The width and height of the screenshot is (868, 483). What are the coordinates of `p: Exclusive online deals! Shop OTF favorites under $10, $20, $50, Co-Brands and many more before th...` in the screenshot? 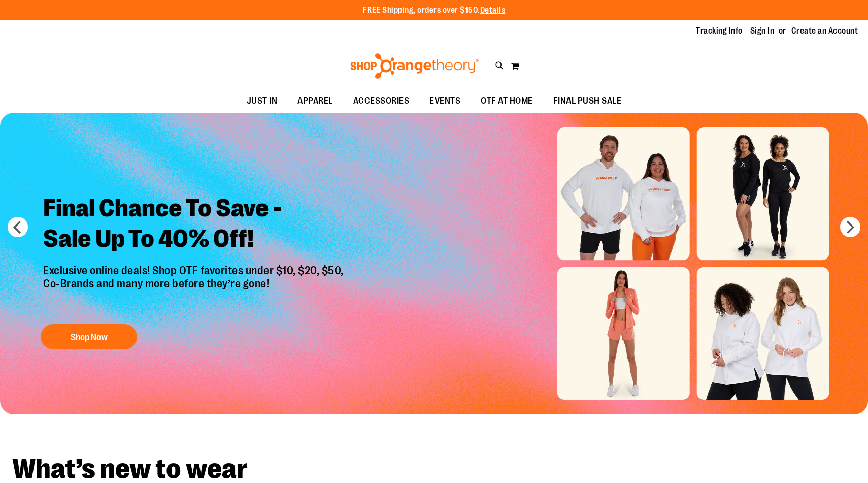 It's located at (194, 289).